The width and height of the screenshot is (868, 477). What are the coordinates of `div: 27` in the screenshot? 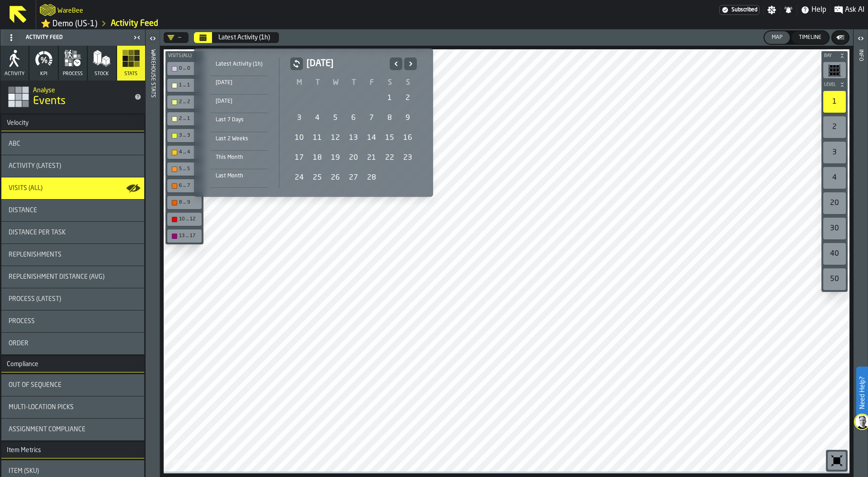 It's located at (353, 178).